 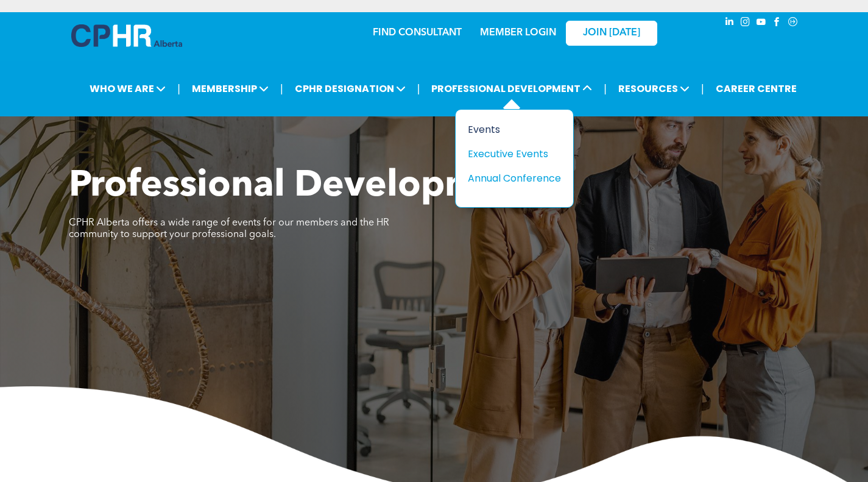 I want to click on a: youtube, so click(x=762, y=23).